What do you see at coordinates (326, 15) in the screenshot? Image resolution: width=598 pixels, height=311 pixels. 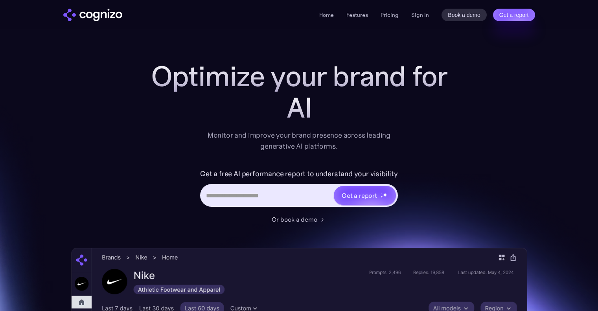 I see `a: Home` at bounding box center [326, 15].